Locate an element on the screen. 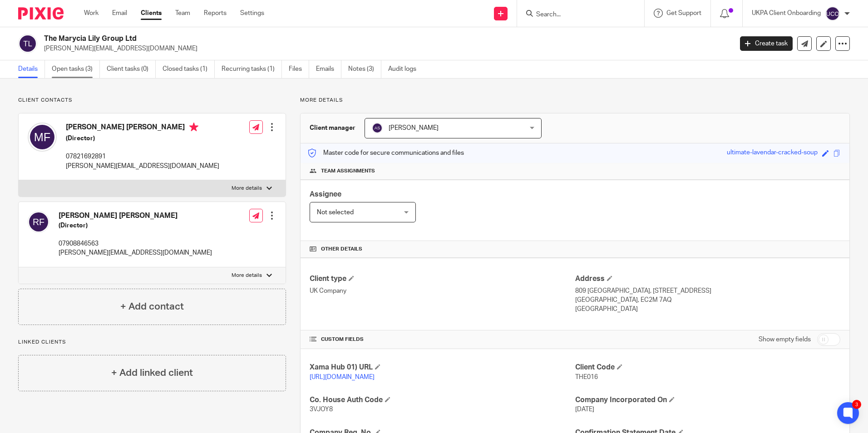 Image resolution: width=868 pixels, height=433 pixels. a: Work is located at coordinates (91, 13).